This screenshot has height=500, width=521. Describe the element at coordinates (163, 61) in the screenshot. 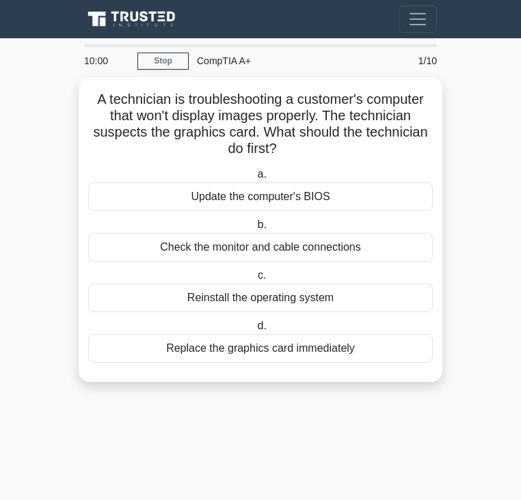

I see `a: Stop` at that location.